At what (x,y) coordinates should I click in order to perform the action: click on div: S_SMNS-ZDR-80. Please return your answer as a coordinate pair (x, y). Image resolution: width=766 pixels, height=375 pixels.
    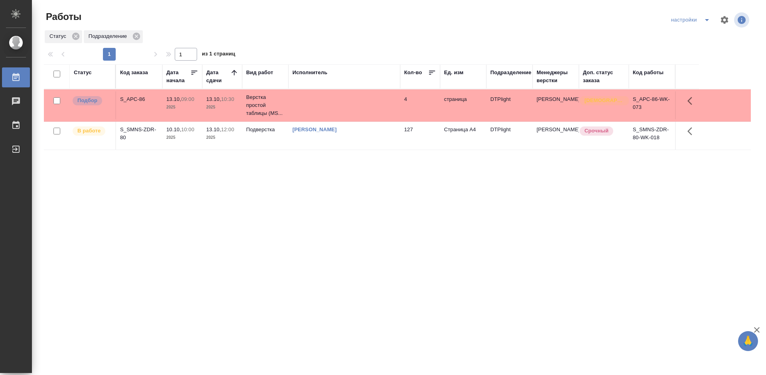
    Looking at the image, I should click on (139, 134).